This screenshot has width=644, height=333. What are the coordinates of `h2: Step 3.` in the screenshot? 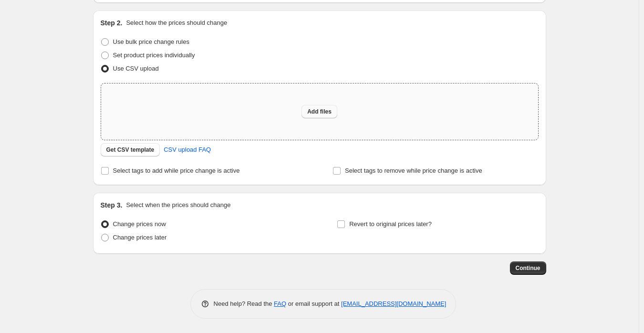 It's located at (112, 206).